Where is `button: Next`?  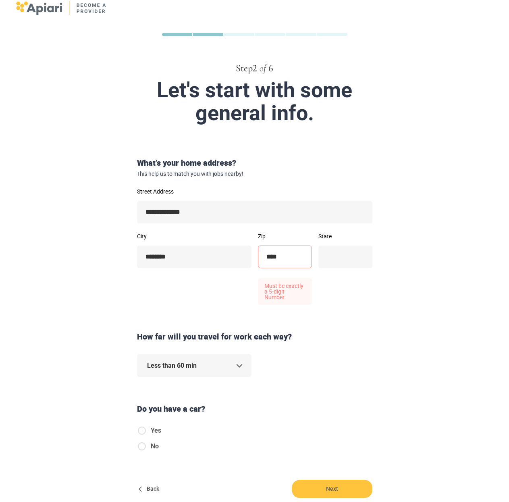 button: Next is located at coordinates (332, 488).